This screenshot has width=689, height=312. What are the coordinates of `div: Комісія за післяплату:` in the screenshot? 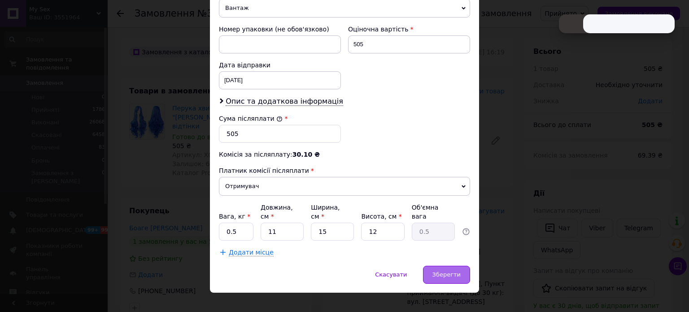 It's located at (344, 154).